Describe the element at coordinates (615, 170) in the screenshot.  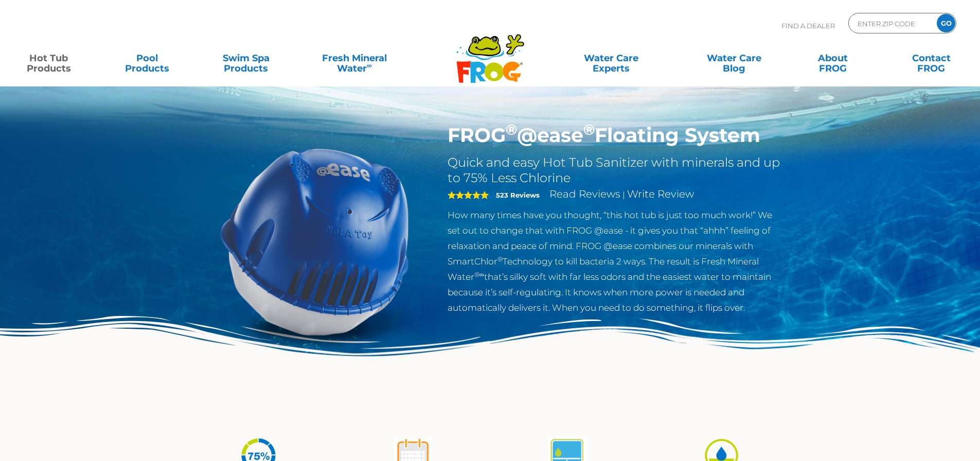
I see `h2: Quick and easy Hot Tub Sanitizer with minerals and up to 75% Less Chlorine` at that location.